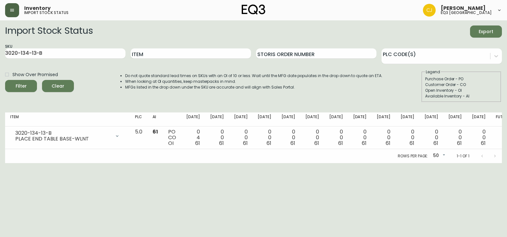  I want to click on th: PLC, so click(139, 119).